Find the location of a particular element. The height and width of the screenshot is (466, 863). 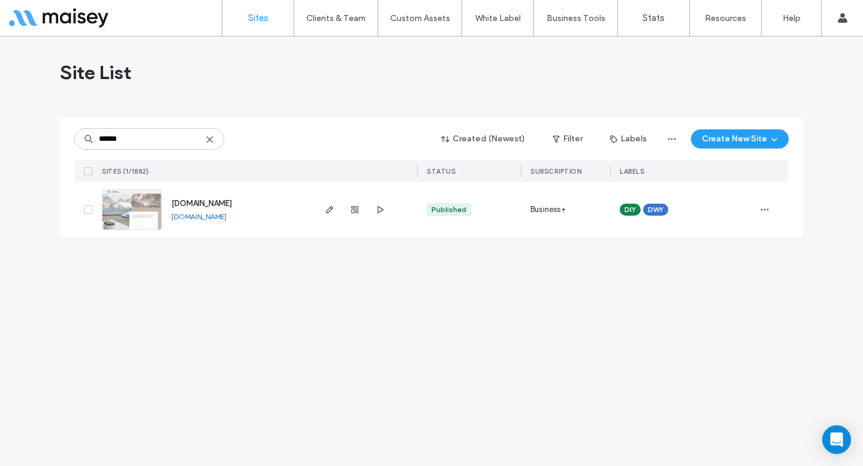

button: Filter is located at coordinates (568, 139).